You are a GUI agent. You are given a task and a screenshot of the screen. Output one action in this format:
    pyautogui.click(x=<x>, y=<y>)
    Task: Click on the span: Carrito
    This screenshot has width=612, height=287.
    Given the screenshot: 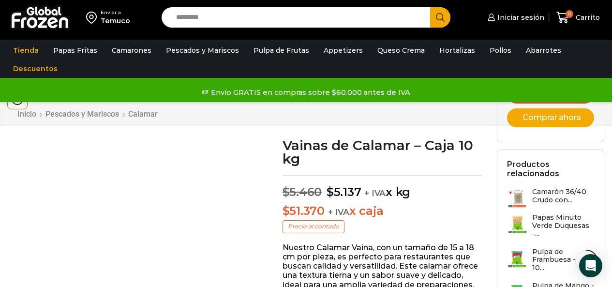 What is the action you would take?
    pyautogui.click(x=587, y=17)
    